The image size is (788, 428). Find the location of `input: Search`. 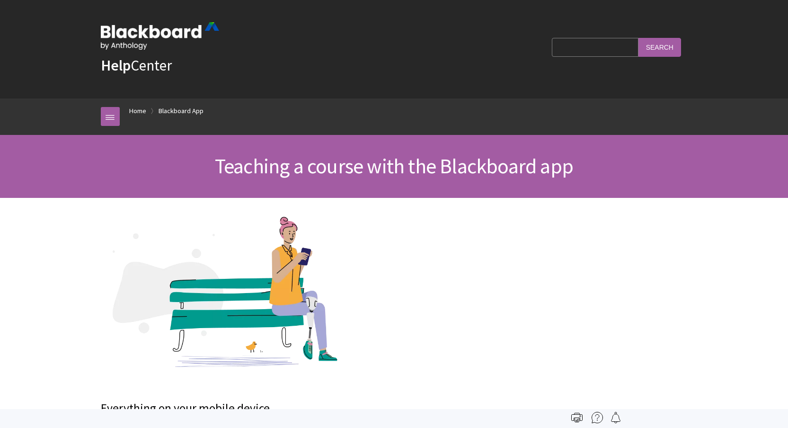

input: Search is located at coordinates (659, 47).